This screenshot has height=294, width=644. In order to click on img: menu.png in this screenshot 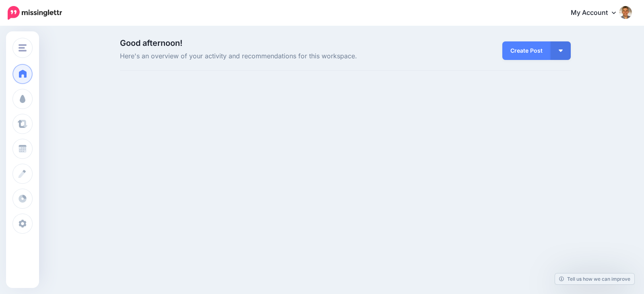, I will do `click(23, 48)`.